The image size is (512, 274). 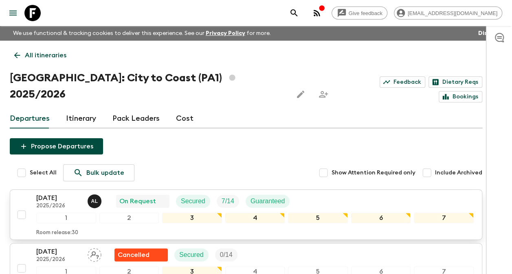 I want to click on div: 2, so click(x=129, y=218).